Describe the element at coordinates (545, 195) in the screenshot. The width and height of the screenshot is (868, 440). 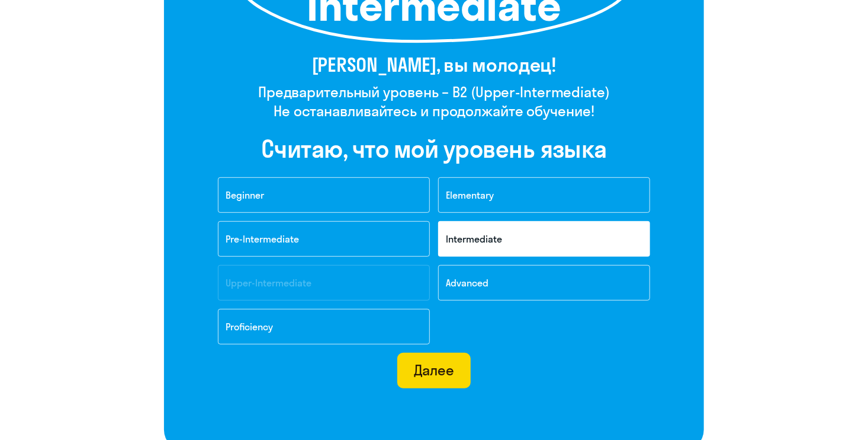
I see `button: Elementary` at that location.